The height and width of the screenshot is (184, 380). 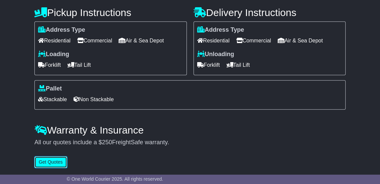 What do you see at coordinates (111, 12) in the screenshot?
I see `h4: Pickup Instructions` at bounding box center [111, 12].